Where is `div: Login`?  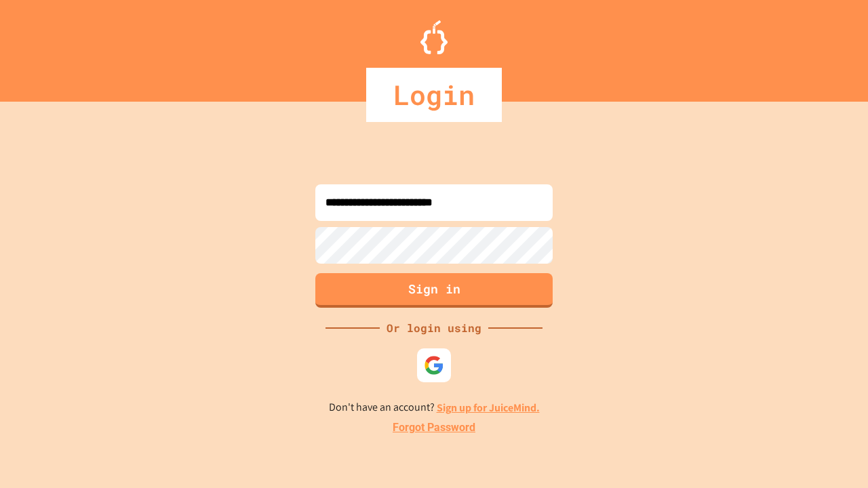 div: Login is located at coordinates (434, 95).